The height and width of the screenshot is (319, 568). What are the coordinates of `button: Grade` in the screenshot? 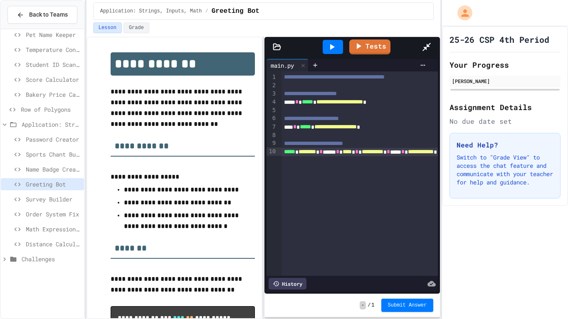 It's located at (136, 28).